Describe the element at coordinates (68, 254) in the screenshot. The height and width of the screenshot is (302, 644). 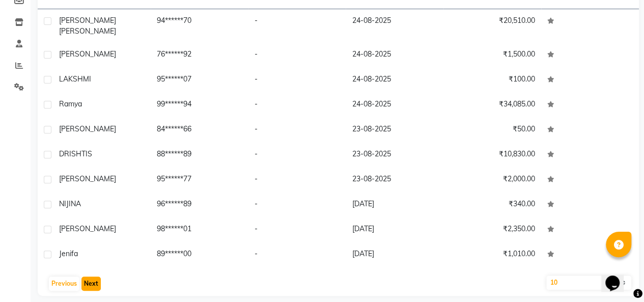
I see `span: Jenifa` at that location.